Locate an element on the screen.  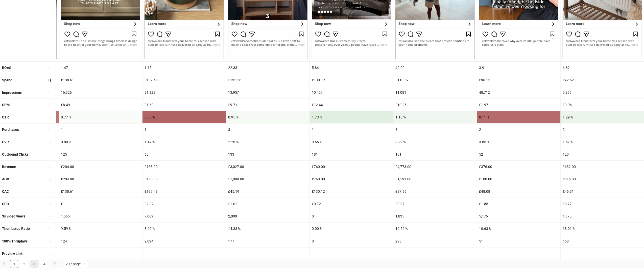
div: £204.00 is located at coordinates (101, 166).